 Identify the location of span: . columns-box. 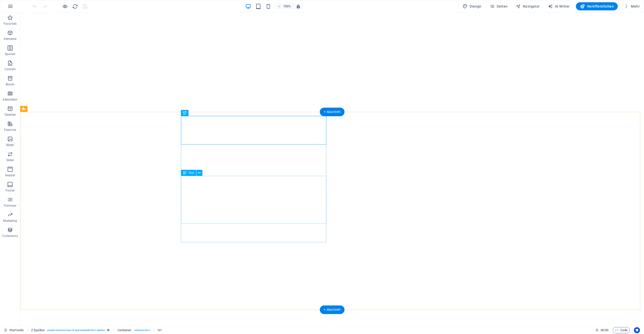
(141, 330).